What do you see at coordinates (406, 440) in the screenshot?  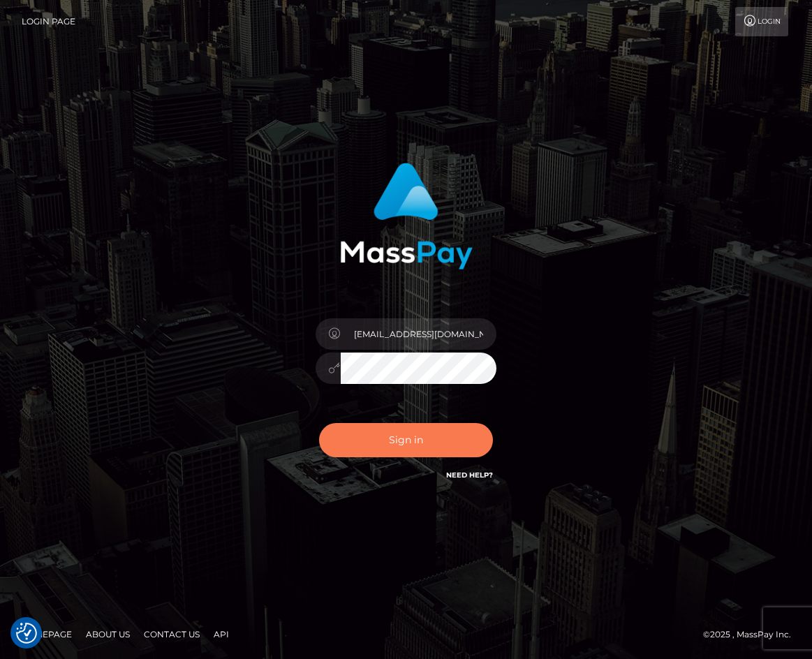 I see `button: Sign in` at bounding box center [406, 440].